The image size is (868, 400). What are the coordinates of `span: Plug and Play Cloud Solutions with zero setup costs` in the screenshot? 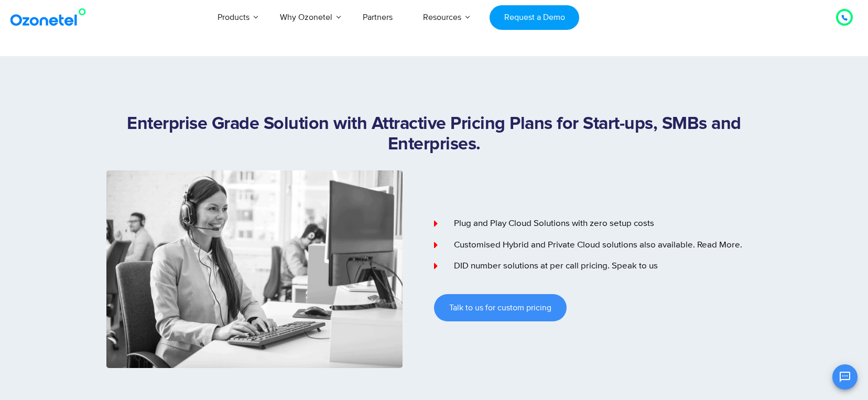 It's located at (552, 224).